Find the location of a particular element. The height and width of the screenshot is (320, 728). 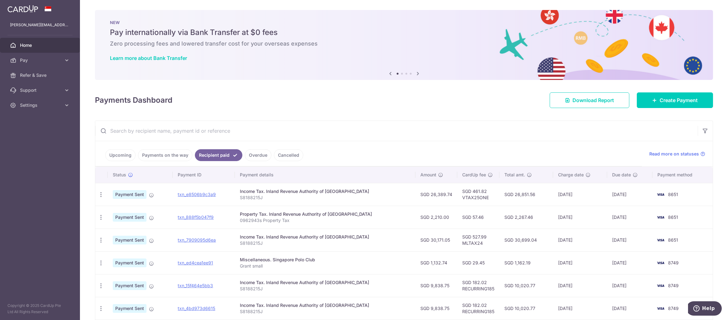

a: Cancelled is located at coordinates (289, 155).